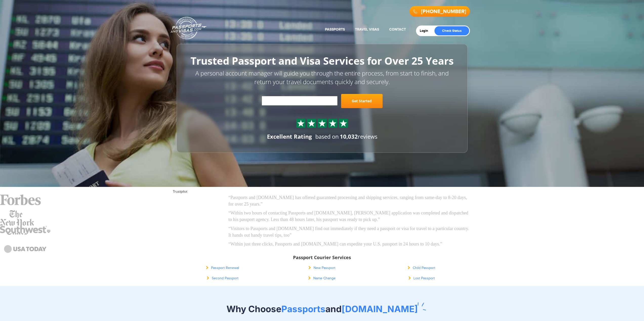 This screenshot has width=644, height=321. Describe the element at coordinates (421, 268) in the screenshot. I see `a: Child Passport` at that location.